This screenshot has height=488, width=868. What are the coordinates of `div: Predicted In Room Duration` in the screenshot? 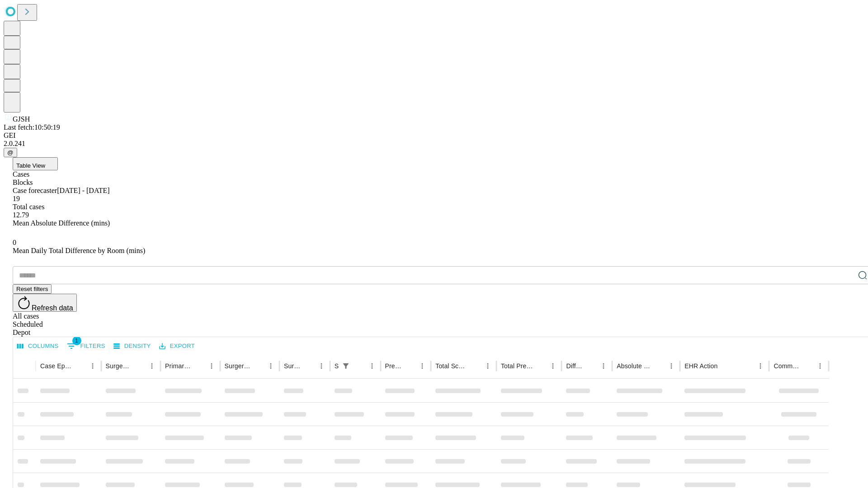 It's located at (393, 366).